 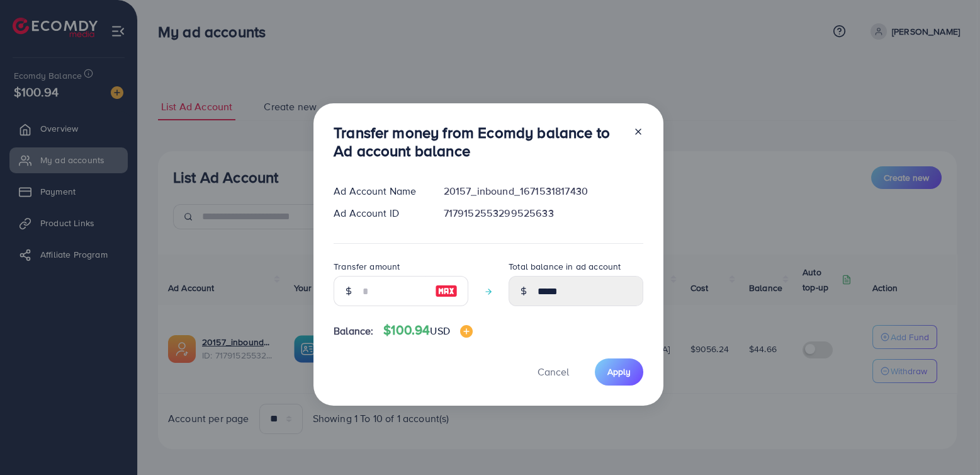 I want to click on span: USD, so click(x=440, y=331).